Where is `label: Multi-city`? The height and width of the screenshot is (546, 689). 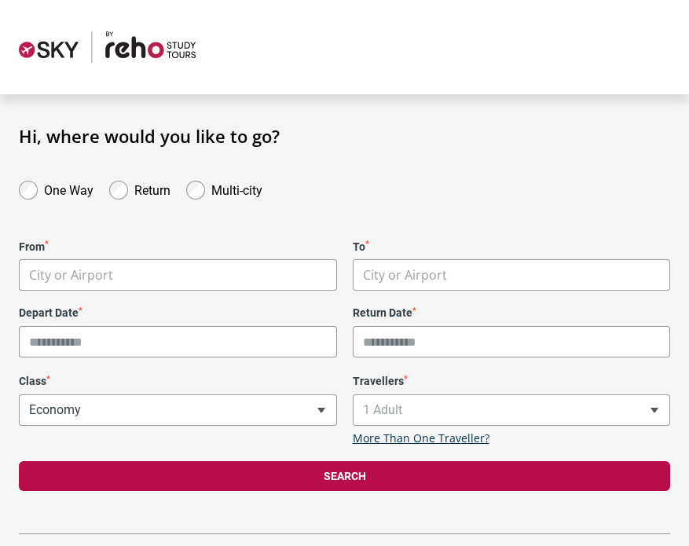 label: Multi-city is located at coordinates (237, 189).